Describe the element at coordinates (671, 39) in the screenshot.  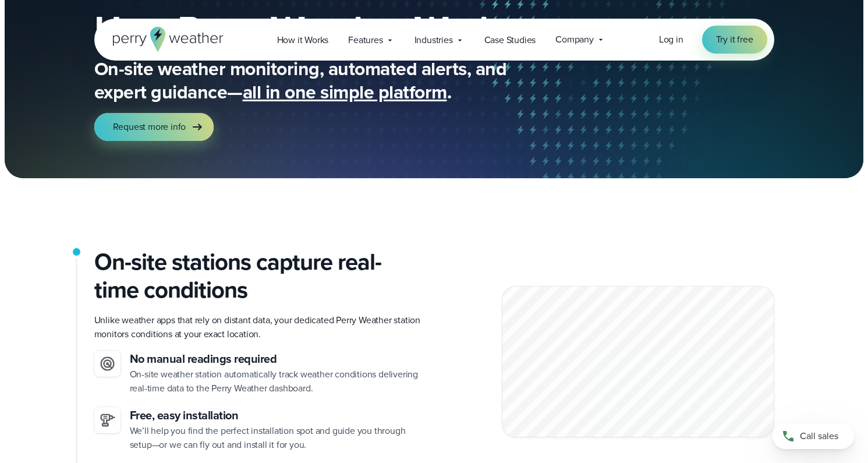
I see `span: Log in` at that location.